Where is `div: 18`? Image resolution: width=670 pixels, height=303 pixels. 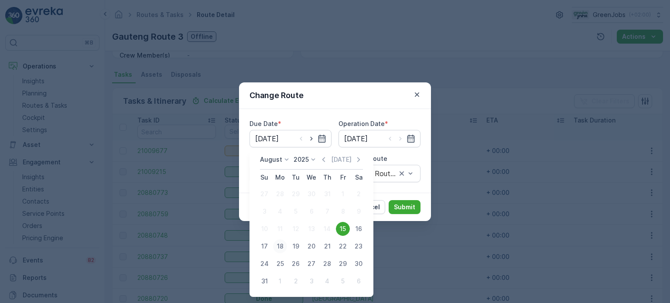 div: 18 is located at coordinates (280, 246).